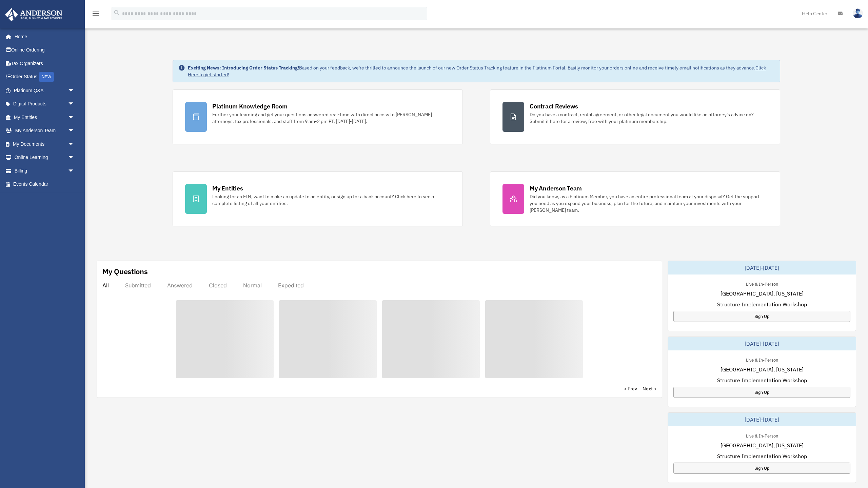  What do you see at coordinates (106, 285) in the screenshot?
I see `div: All` at bounding box center [106, 285].